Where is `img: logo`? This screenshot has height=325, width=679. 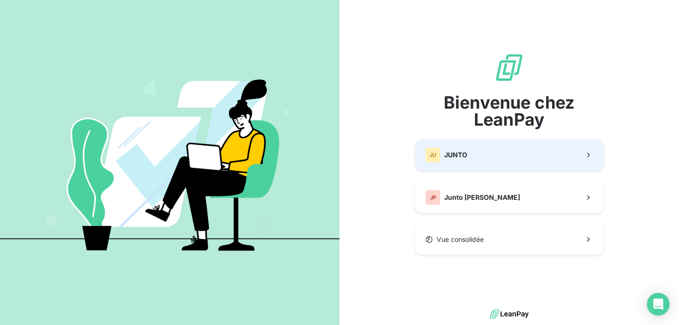
img: logo is located at coordinates (509, 314).